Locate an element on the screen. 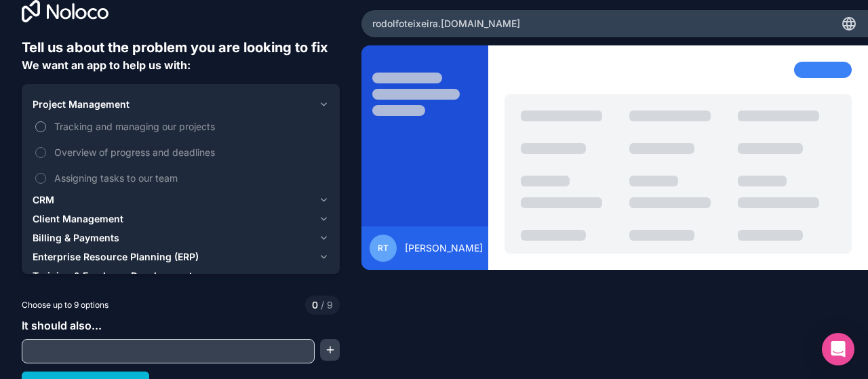  h6: Tell us about the problem you are looking to fix is located at coordinates (180, 47).